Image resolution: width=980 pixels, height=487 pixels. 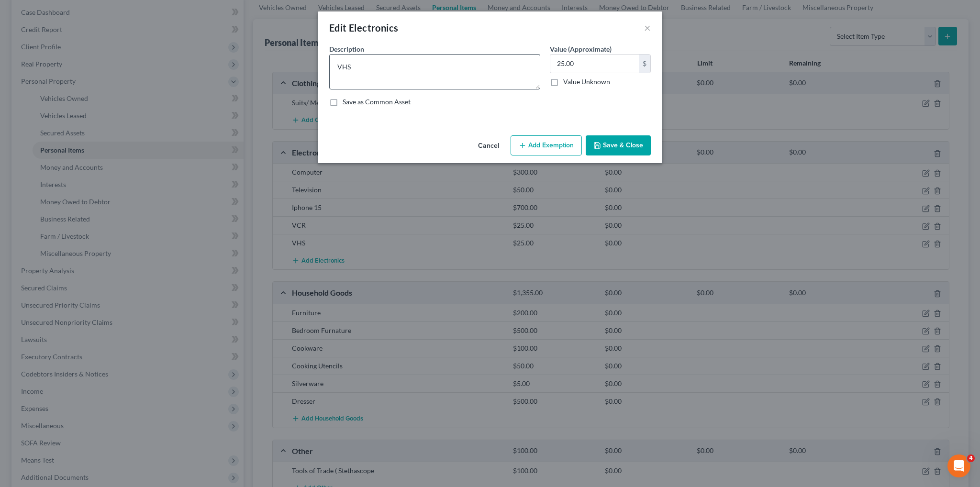 I want to click on span: 4, so click(x=971, y=458).